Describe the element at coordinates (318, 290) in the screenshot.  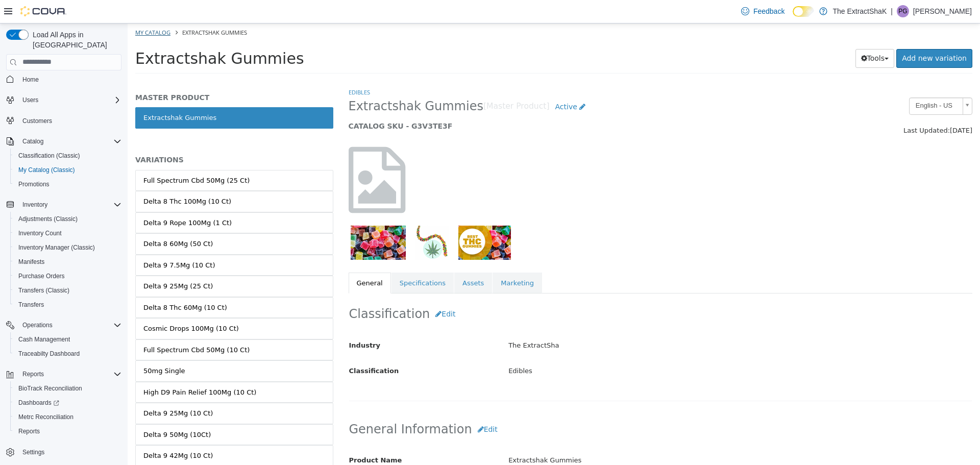
I see `button: Edit` at that location.